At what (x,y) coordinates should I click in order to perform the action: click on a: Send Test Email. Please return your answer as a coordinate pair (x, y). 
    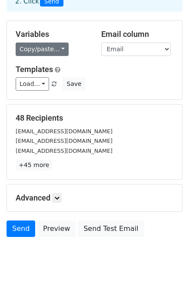
    Looking at the image, I should click on (111, 228).